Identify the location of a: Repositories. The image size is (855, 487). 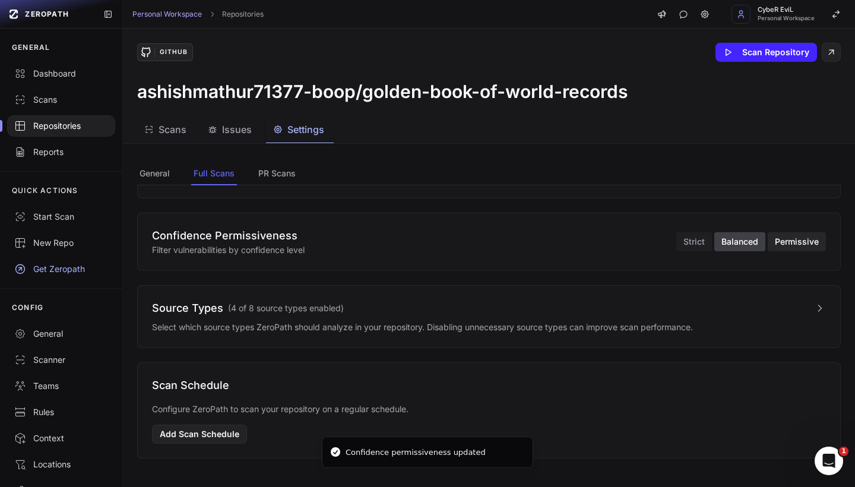
(243, 14).